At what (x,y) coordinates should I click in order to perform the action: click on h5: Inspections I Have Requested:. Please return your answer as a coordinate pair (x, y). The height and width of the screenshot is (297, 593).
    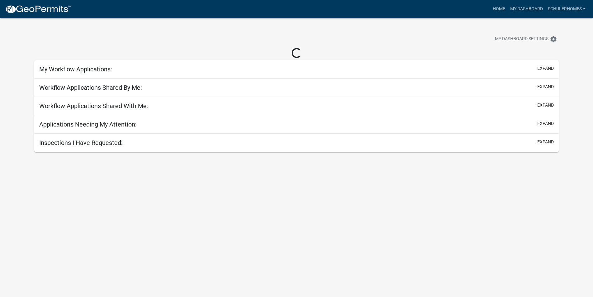
    Looking at the image, I should click on (81, 143).